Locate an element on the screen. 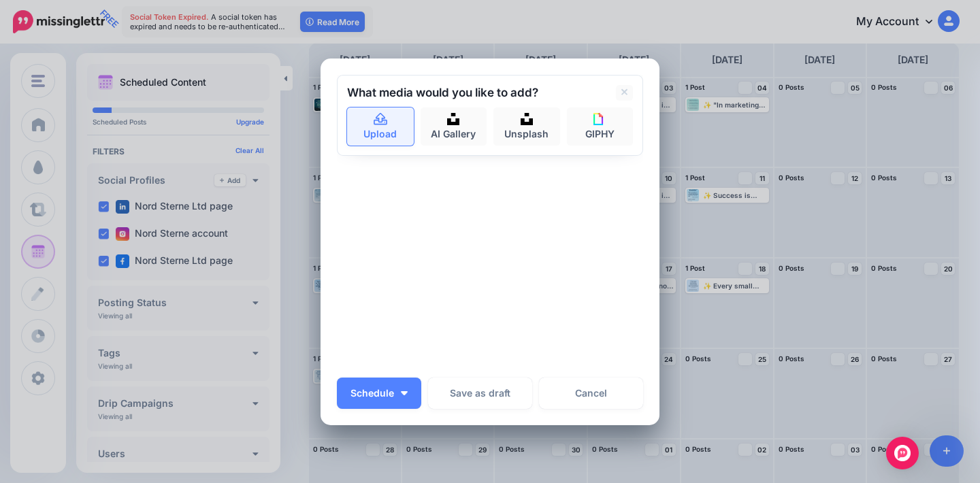  button: Save as draft is located at coordinates (480, 393).